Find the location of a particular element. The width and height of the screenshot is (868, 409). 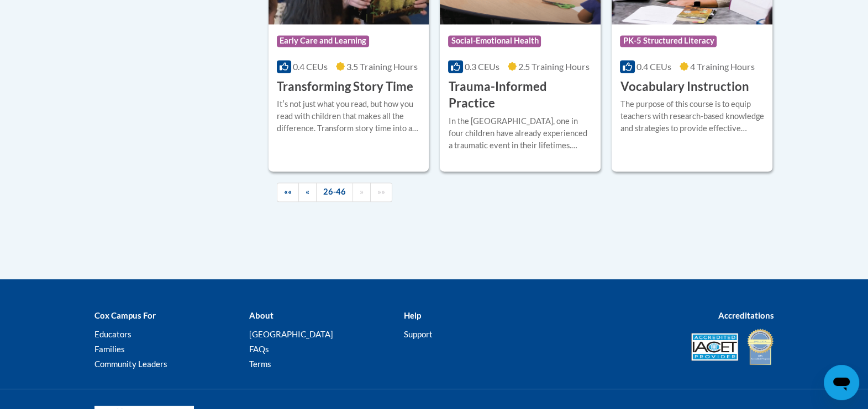

span: 3.5 Training Hours is located at coordinates (382, 66).